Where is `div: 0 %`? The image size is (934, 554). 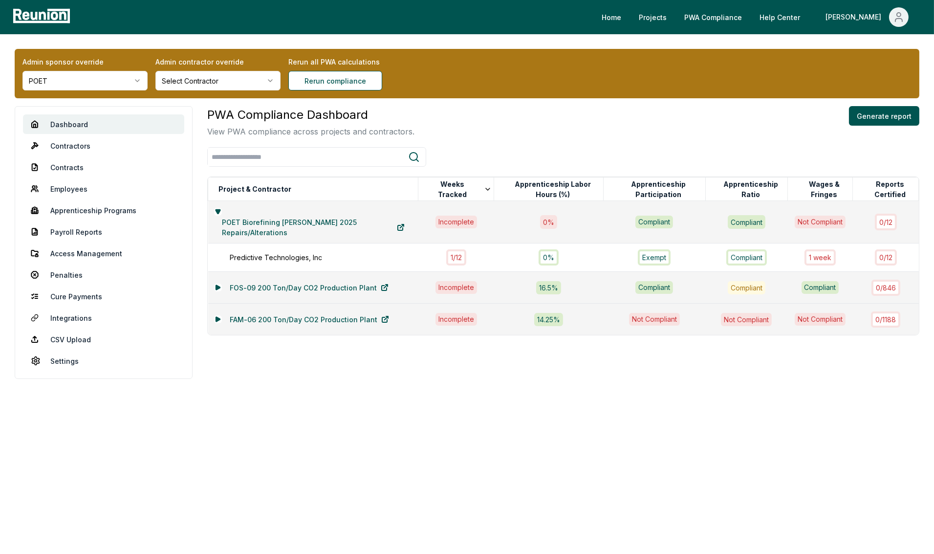 div: 0 % is located at coordinates (548, 221).